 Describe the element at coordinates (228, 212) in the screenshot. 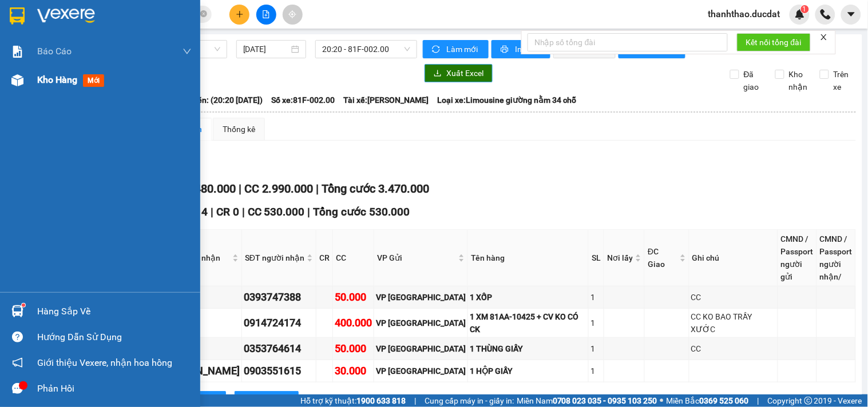

I see `span: CR 0` at that location.